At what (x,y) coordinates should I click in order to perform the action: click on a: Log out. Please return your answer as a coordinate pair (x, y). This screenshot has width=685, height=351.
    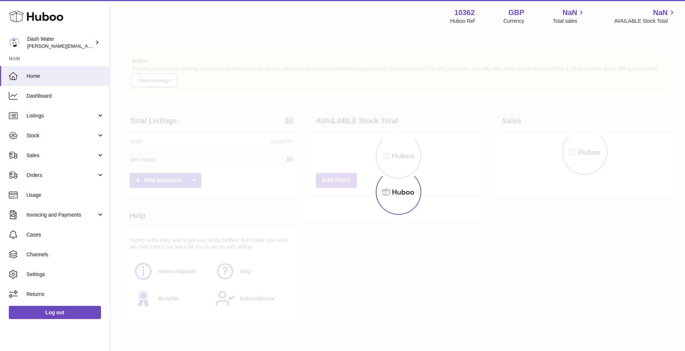
    Looking at the image, I should click on (55, 312).